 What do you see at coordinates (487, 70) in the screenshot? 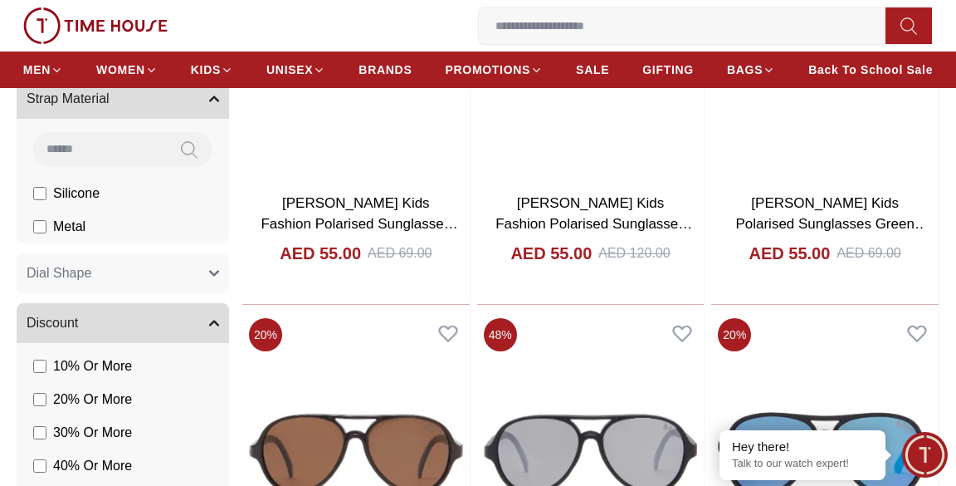
I see `span: PROMOTIONS` at bounding box center [487, 70].